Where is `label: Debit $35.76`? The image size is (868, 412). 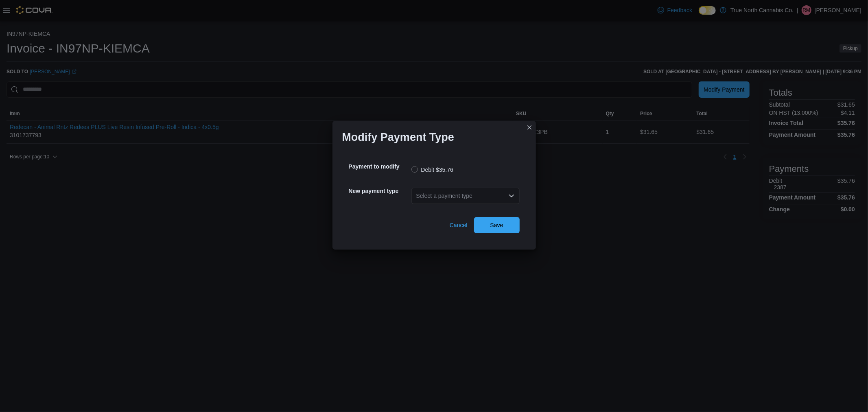
label: Debit $35.76 is located at coordinates (432, 170).